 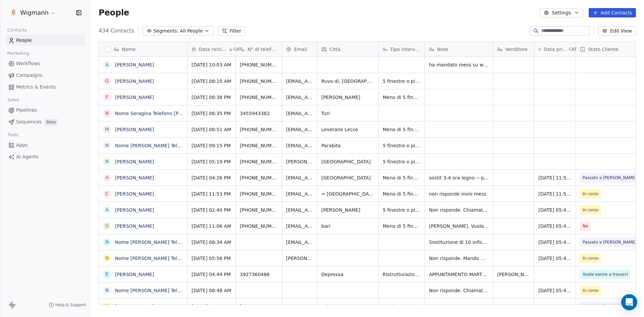 What do you see at coordinates (348, 113) in the screenshot?
I see `span: Turi` at bounding box center [348, 113].